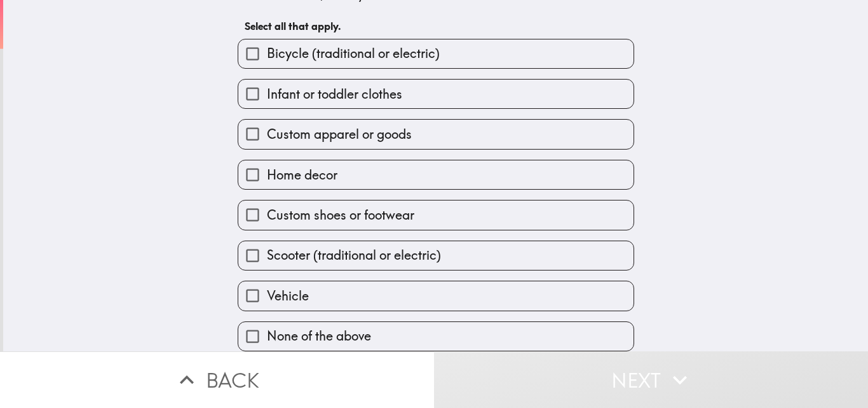  Describe the element at coordinates (288, 295) in the screenshot. I see `span: Vehicle` at that location.